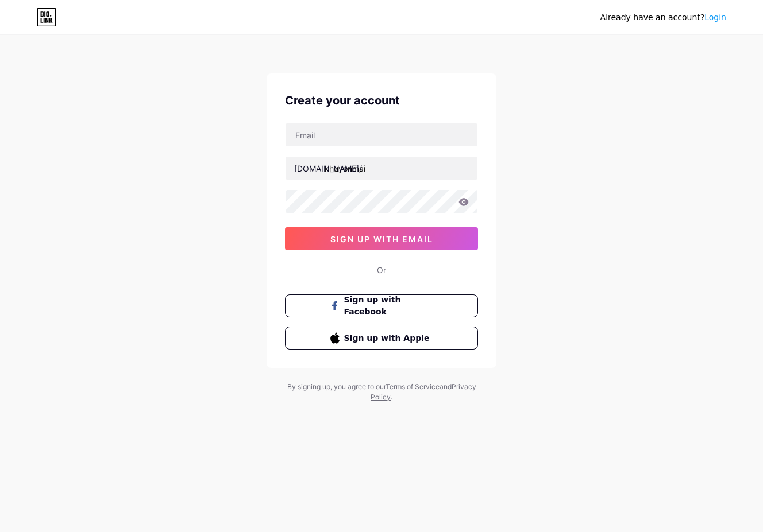  Describe the element at coordinates (382, 135) in the screenshot. I see `input: Email` at that location.